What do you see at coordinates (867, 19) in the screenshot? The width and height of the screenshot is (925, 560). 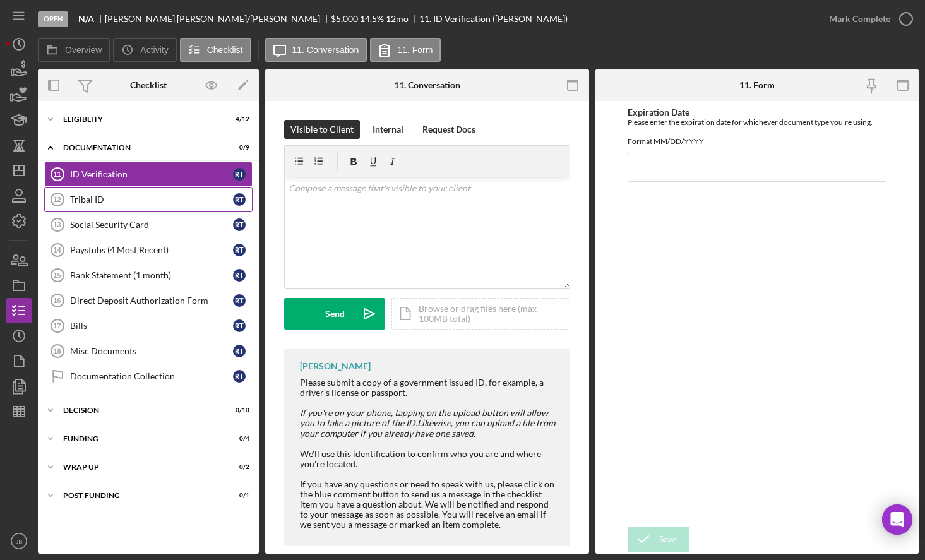 I see `button: Mark Complete` at bounding box center [867, 19].